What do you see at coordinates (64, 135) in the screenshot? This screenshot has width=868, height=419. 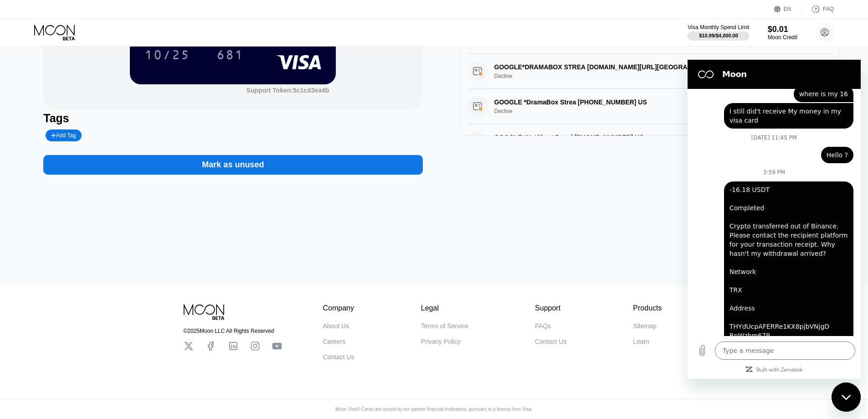 I see `div: Add Tag` at bounding box center [64, 135].